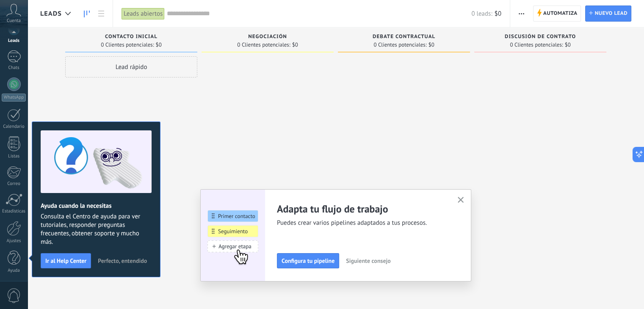  I want to click on div: Contacto inicial, so click(131, 37).